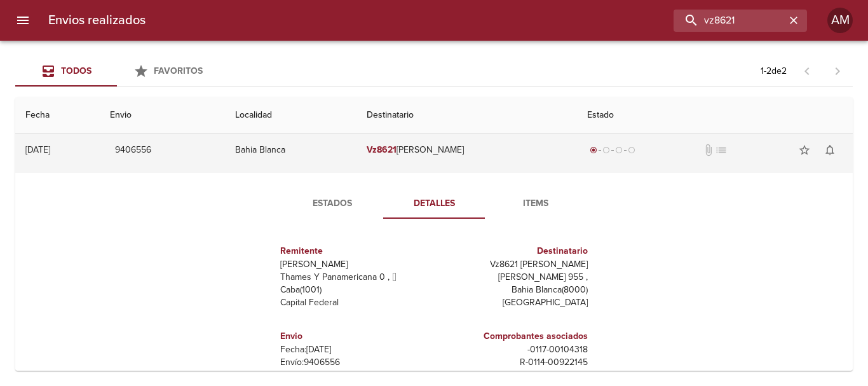  I want to click on button: Activar notificaciones, so click(830, 150).